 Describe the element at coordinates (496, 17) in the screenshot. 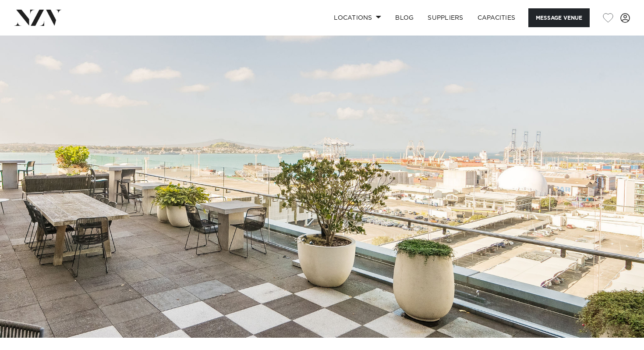

I see `a: Capacities` at that location.